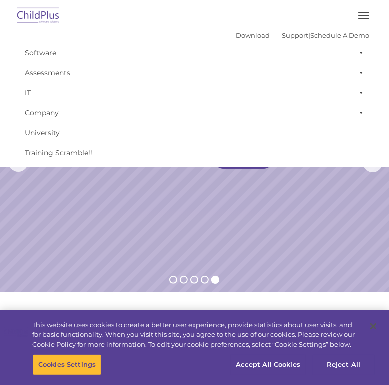  What do you see at coordinates (340, 35) in the screenshot?
I see `a: Schedule A Demo` at bounding box center [340, 35].